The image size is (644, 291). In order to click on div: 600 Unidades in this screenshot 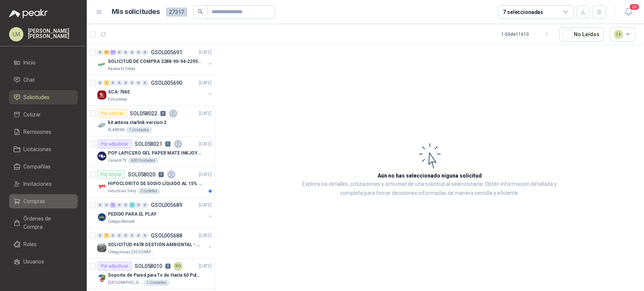, I will do `click(143, 160)`.